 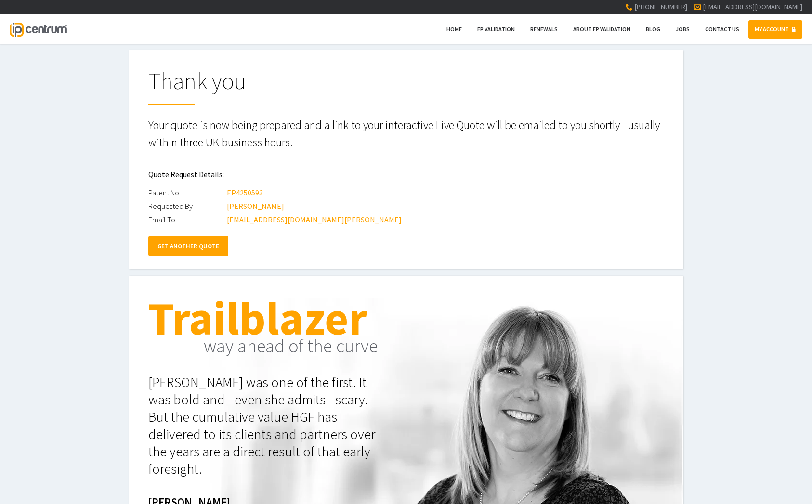 What do you see at coordinates (406, 174) in the screenshot?
I see `h2: Quote Request Details:` at bounding box center [406, 174].